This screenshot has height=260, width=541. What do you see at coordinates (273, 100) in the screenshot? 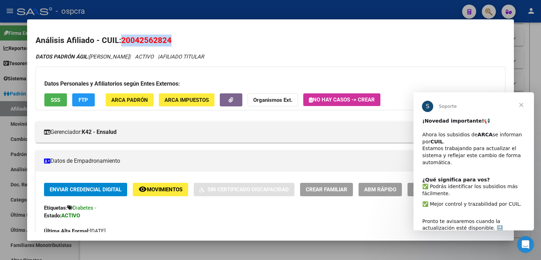
I see `strong: Organismos Ext.` at bounding box center [273, 100].